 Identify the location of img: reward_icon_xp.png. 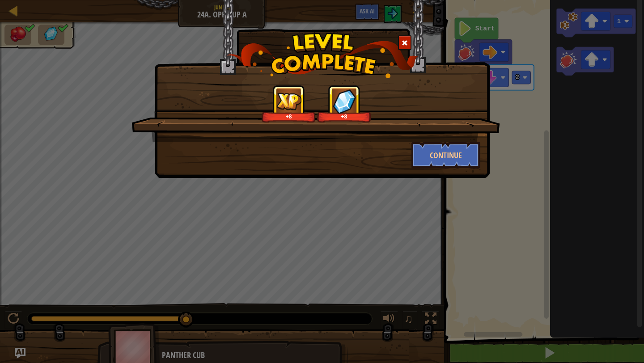
(289, 101).